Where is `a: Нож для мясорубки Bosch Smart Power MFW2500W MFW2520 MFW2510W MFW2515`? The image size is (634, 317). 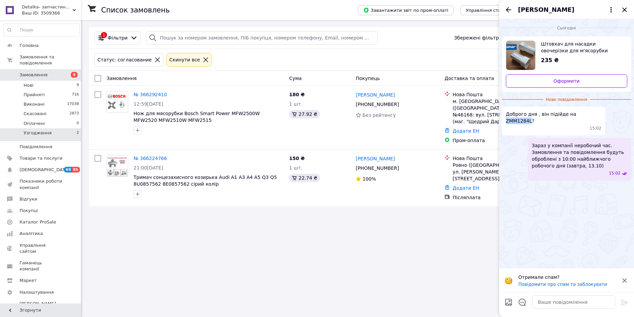
a: Нож для мясорубки Bosch Smart Power MFW2500W MFW2520 MFW2510W MFW2515 is located at coordinates (197, 117).